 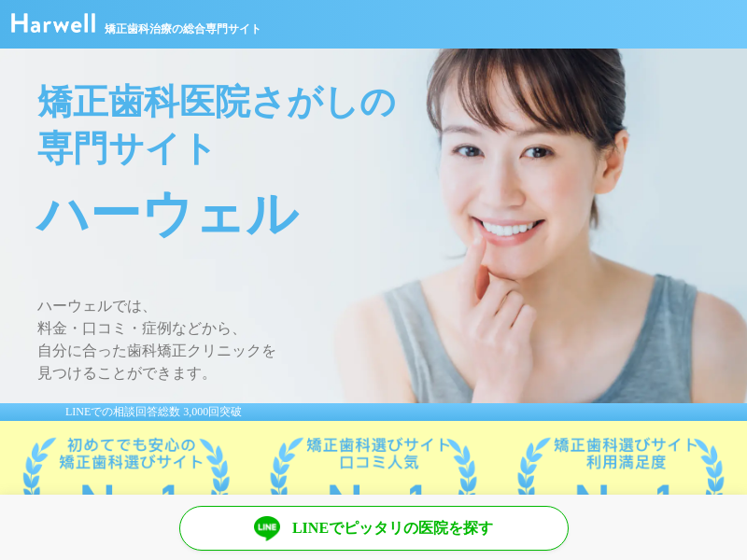 I want to click on span: 専門サイト, so click(x=392, y=148).